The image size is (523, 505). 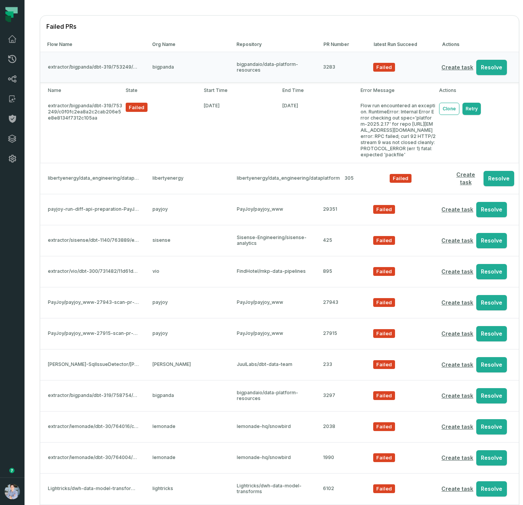 What do you see at coordinates (279, 122) in the screenshot?
I see `div: extractor/bigpanda/dbt-319/753249/c0f0fc2ea8a2c2cab206e5e8e8134f7312c105aabigpandabigpandaio/data...` at bounding box center [279, 122].